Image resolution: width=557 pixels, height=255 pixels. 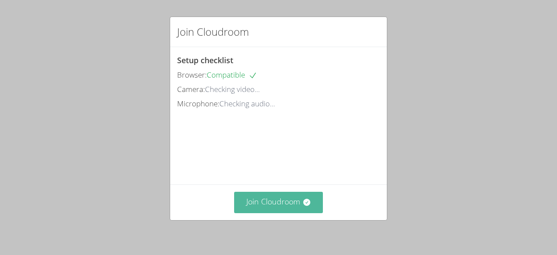 What do you see at coordinates (247, 103) in the screenshot?
I see `span: Checking audio...` at bounding box center [247, 103].